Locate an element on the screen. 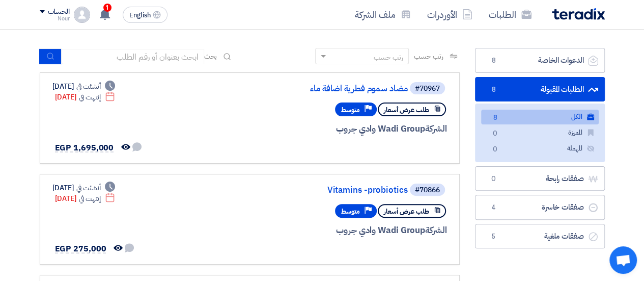 Image resolution: width=644 pixels, height=281 pixels. a: صفقات رابحة0 is located at coordinates (539, 178).